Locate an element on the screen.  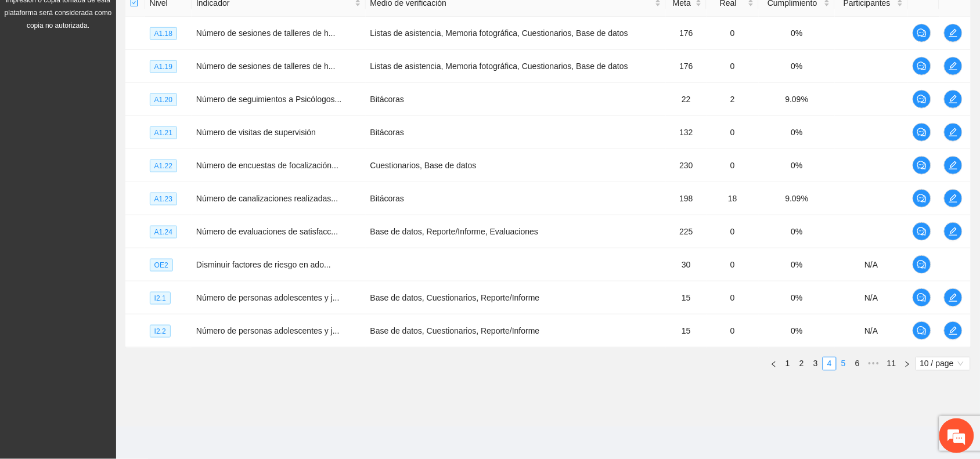
span: Número de evaluaciones de satisfacc... is located at coordinates (267, 231).